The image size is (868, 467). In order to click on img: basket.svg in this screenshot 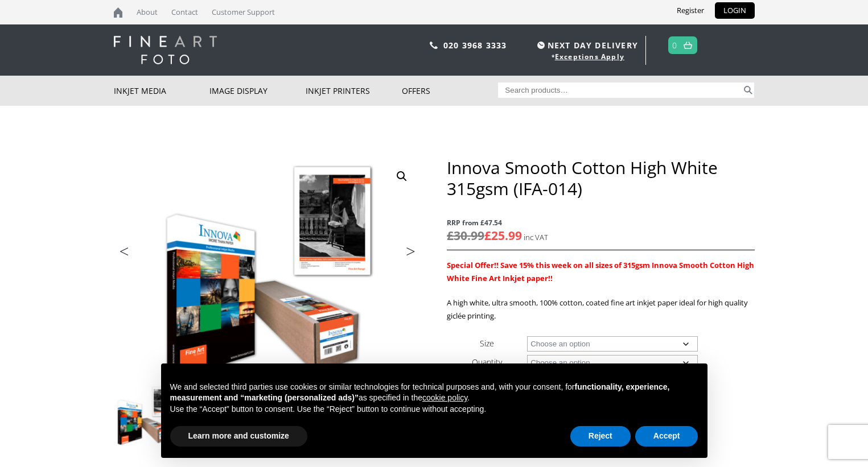, I will do `click(688, 45)`.